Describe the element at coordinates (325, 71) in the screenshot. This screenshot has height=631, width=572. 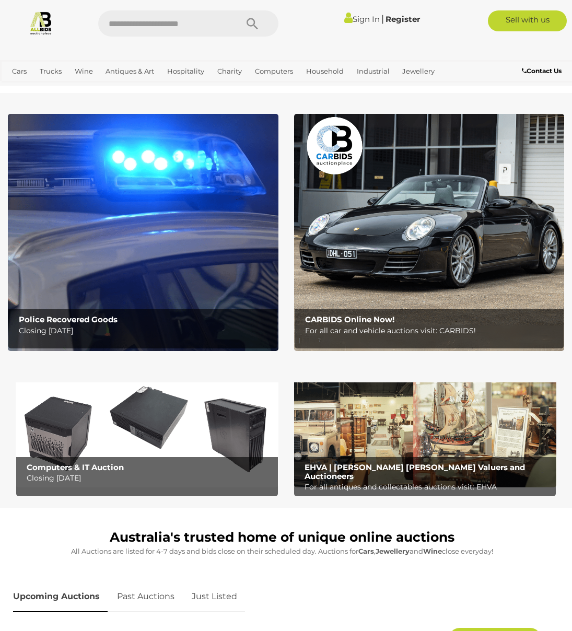
I see `a: Household` at that location.